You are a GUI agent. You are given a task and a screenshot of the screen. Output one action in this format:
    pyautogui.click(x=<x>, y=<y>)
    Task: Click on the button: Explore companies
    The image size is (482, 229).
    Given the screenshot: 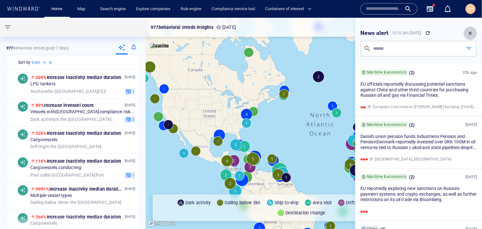 What is the action you would take?
    pyautogui.click(x=153, y=9)
    